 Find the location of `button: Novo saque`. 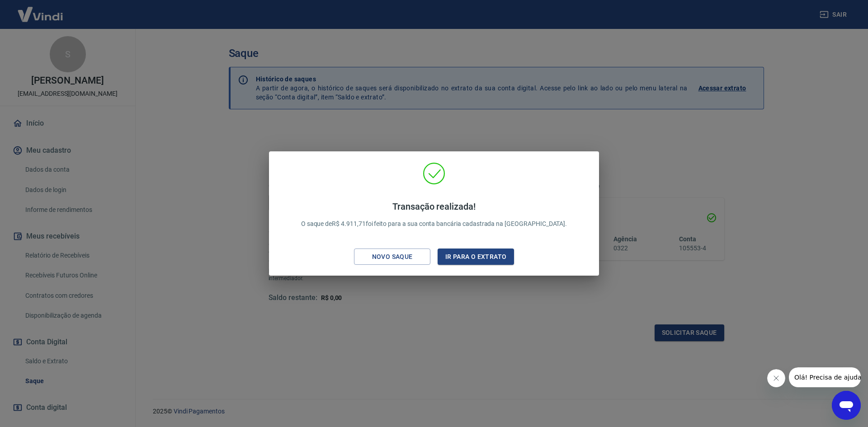

button: Novo saque is located at coordinates (392, 257).